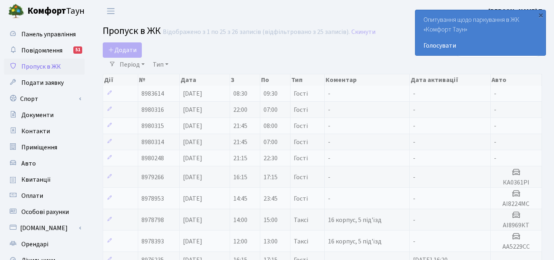  Describe the element at coordinates (153, 177) in the screenshot. I see `span: 8979266` at that location.